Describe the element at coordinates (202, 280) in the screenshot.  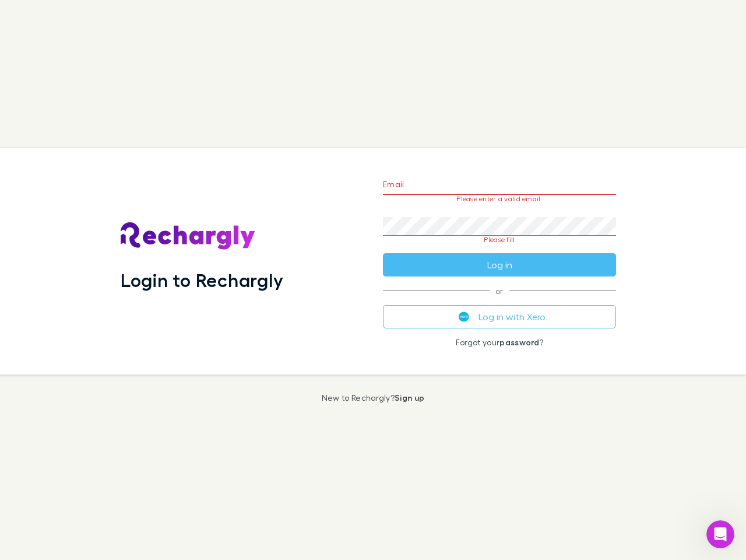
I see `h1: Login to Rechargly` at that location.